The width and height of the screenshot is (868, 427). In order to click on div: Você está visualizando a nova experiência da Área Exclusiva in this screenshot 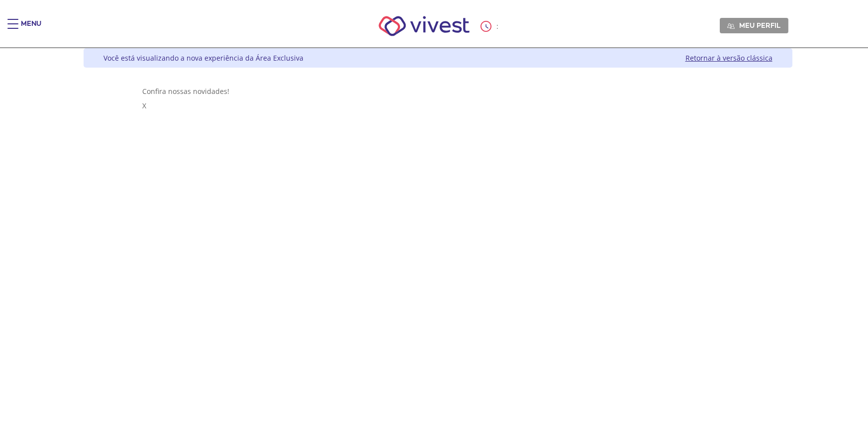, I will do `click(204, 57)`.